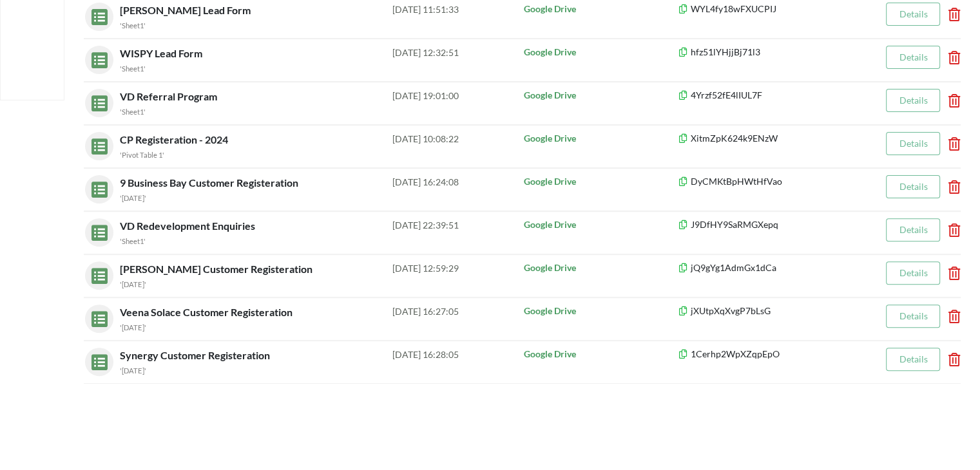 The height and width of the screenshot is (470, 980). Describe the element at coordinates (163, 53) in the screenshot. I see `span: WISPY Lead Form` at that location.